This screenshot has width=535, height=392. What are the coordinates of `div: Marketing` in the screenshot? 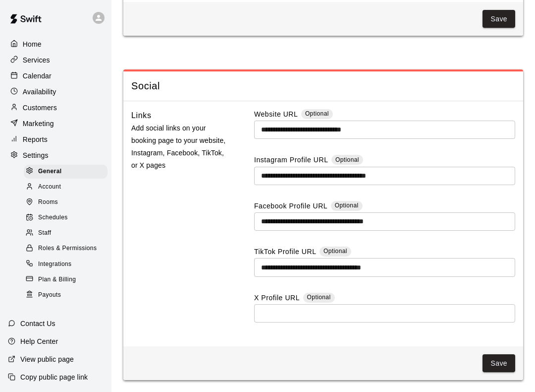 It's located at (55, 124).